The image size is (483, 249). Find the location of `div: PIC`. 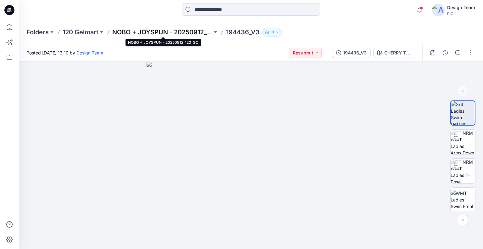

div: PIC is located at coordinates (461, 14).